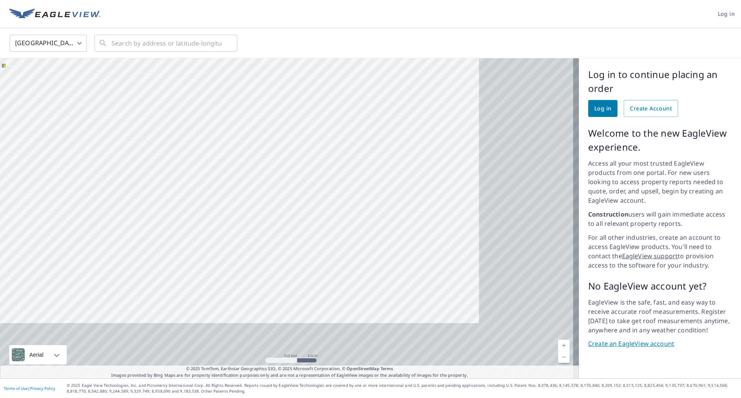 This screenshot has height=398, width=741. I want to click on strong: Construction, so click(608, 214).